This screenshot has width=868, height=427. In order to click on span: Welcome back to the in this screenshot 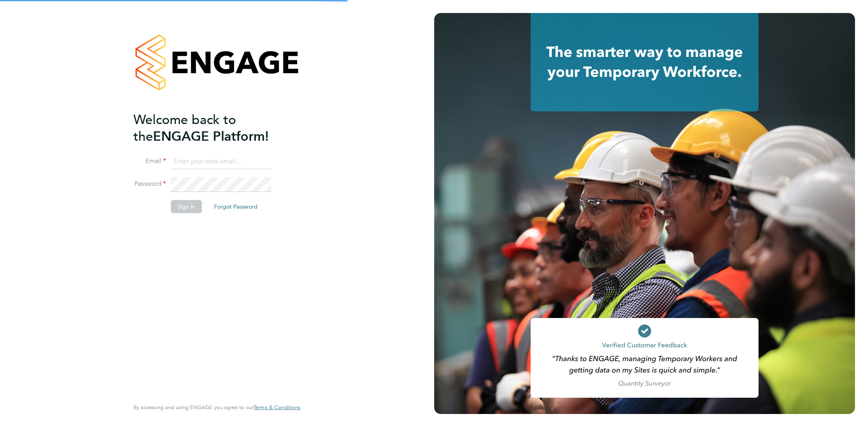, I will do `click(185, 128)`.